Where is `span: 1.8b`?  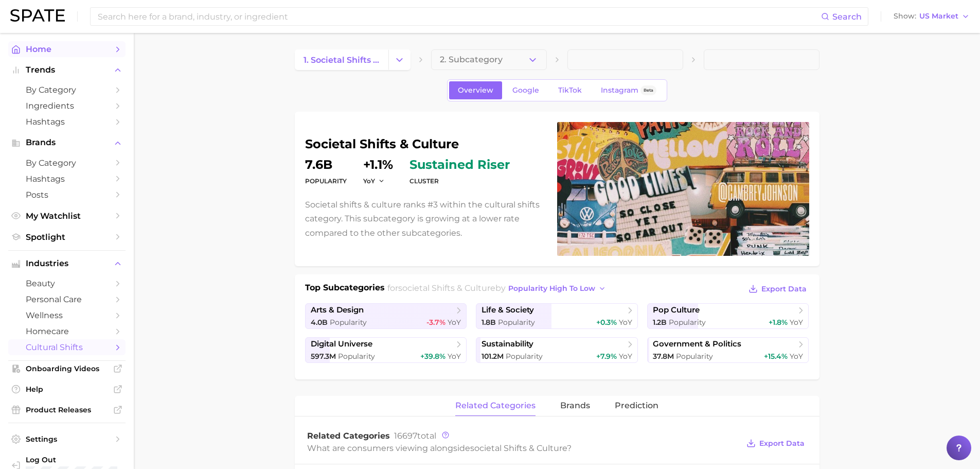 span: 1.8b is located at coordinates (489, 322).